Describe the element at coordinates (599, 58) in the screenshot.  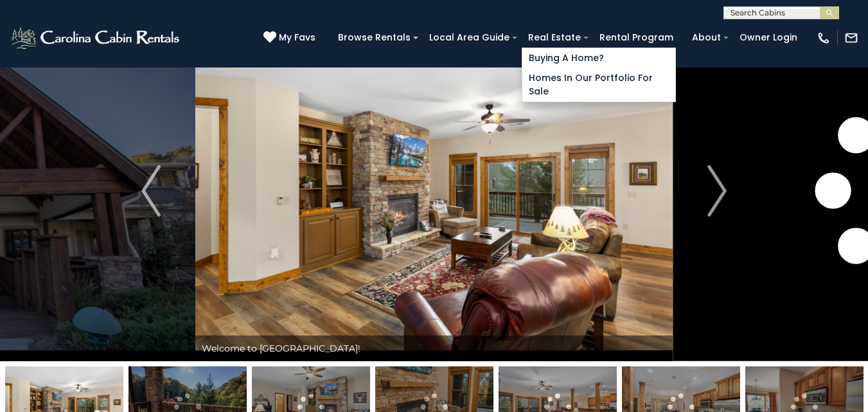
I see `a: Buying A Home?` at that location.